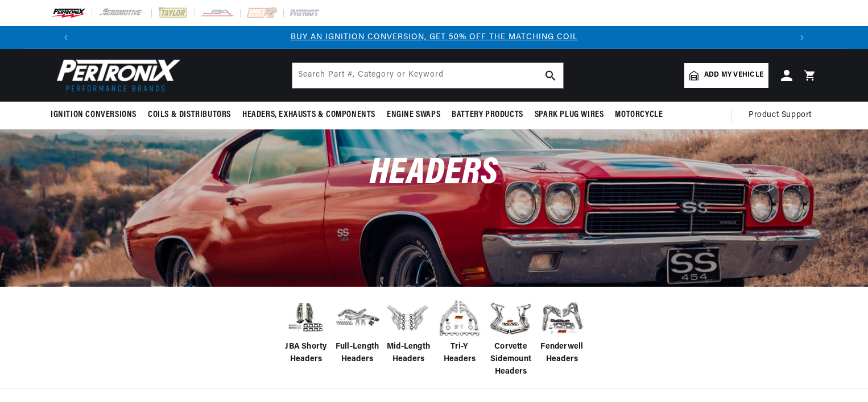  Describe the element at coordinates (428, 76) in the screenshot. I see `input: Search Part #, Category or Keyword` at that location.